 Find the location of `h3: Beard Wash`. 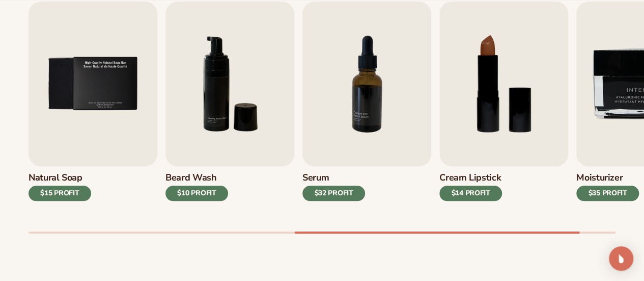

h3: Beard Wash is located at coordinates (197, 178).